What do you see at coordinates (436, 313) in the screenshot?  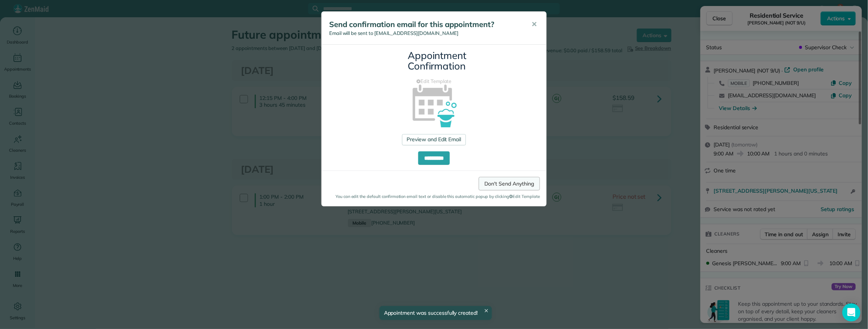 I see `div: Appointment was successfully created!` at bounding box center [436, 313].